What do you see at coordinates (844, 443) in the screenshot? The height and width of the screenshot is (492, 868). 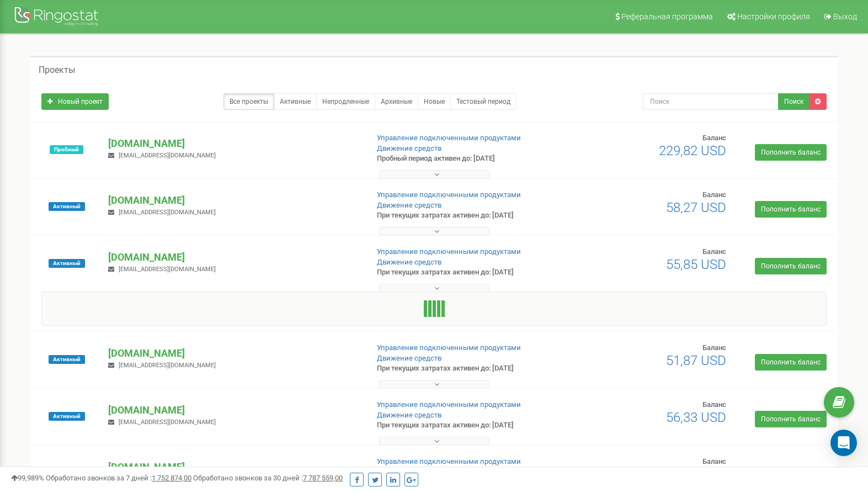 I see `div: Open Intercom Messenger` at bounding box center [844, 443].